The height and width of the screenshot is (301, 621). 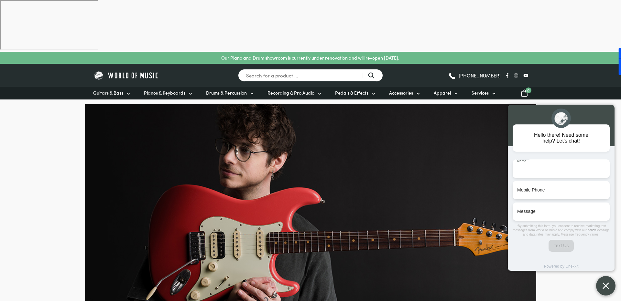 I want to click on span: Accessories, so click(x=401, y=93).